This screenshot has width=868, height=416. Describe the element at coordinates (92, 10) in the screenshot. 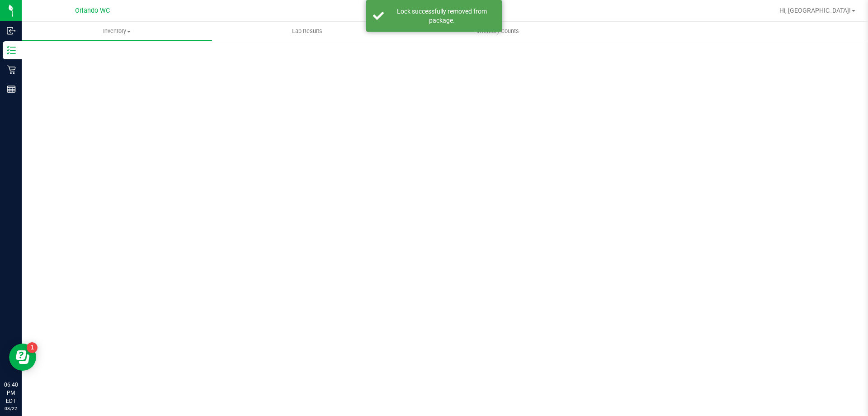

I see `span: Orlando WC` at that location.